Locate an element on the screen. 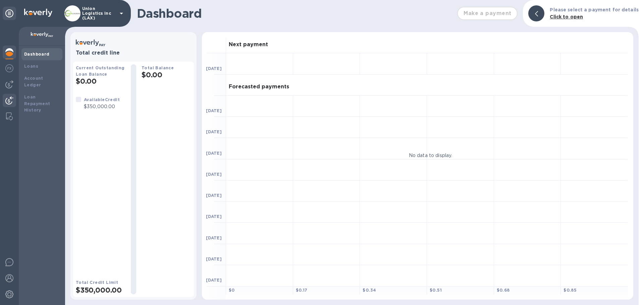  p: No data to display. is located at coordinates (430, 155).